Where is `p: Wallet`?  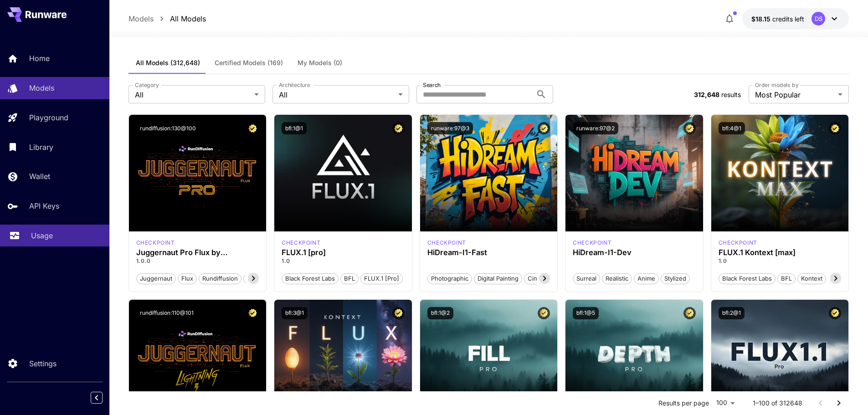
p: Wallet is located at coordinates (39, 177).